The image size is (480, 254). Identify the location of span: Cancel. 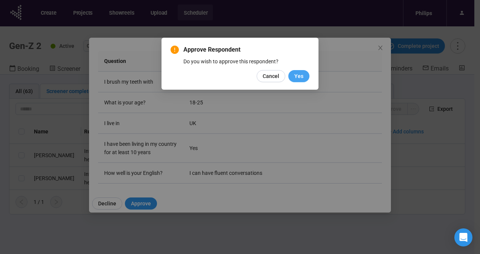
(271, 76).